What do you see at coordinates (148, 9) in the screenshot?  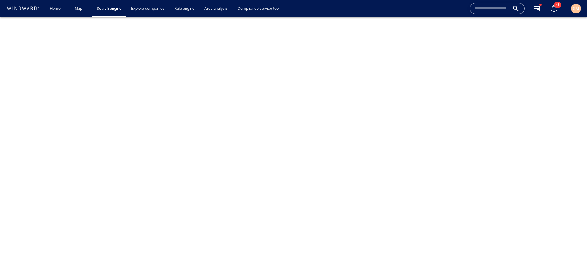 I see `a: Explore companies` at bounding box center [148, 9].